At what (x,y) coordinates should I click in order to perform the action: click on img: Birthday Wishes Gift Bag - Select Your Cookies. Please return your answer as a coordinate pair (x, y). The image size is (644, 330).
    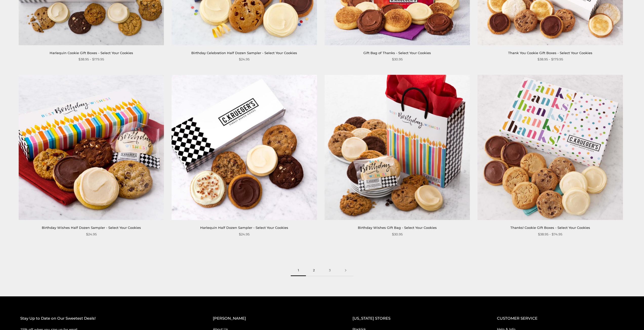
    Looking at the image, I should click on (398, 147).